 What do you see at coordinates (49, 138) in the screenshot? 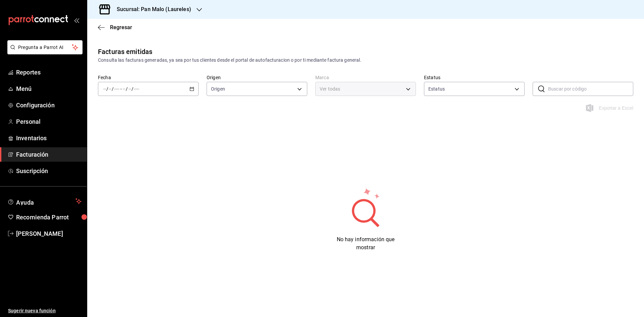
I see `span: Inventarios` at bounding box center [49, 138].